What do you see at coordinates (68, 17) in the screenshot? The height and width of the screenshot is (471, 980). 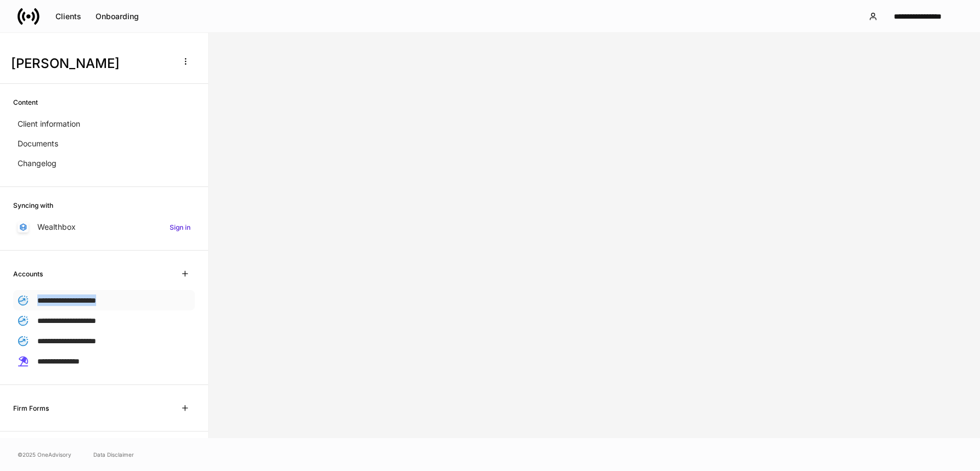 I see `div: Clients` at bounding box center [68, 17].